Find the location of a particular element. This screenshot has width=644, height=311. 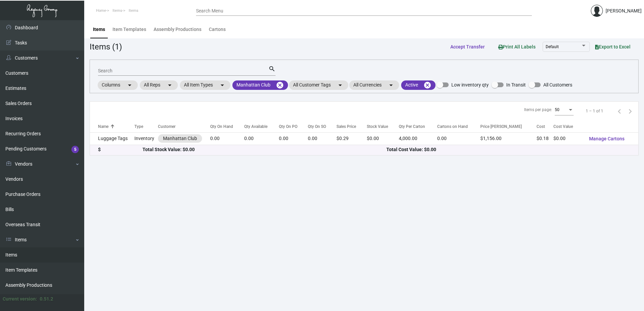

span: All Customers is located at coordinates (558, 85).